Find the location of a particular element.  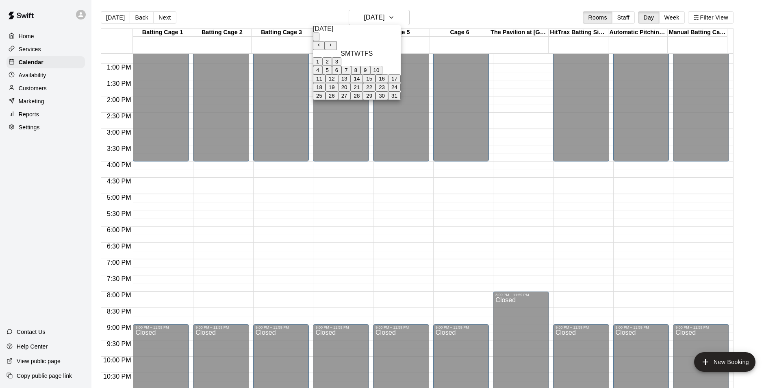

button: 1 is located at coordinates (317, 61).